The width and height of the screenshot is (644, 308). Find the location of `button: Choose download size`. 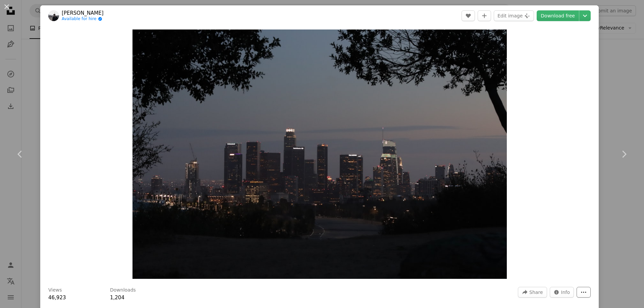

button: Choose download size is located at coordinates (584, 16).